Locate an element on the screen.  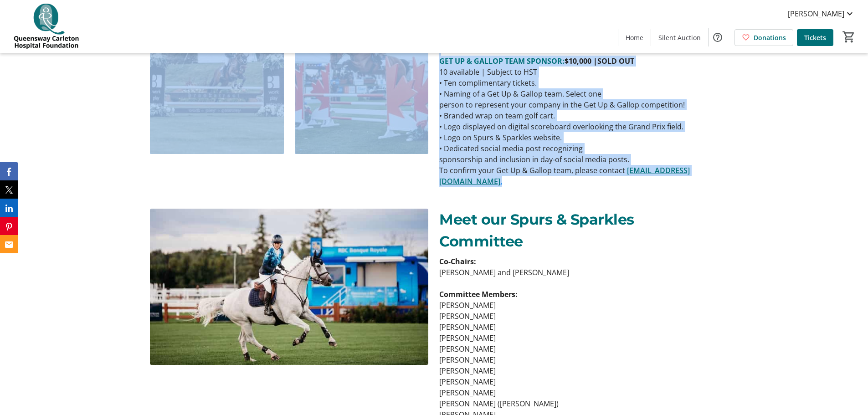
span: Silent Auction is located at coordinates (679, 37).